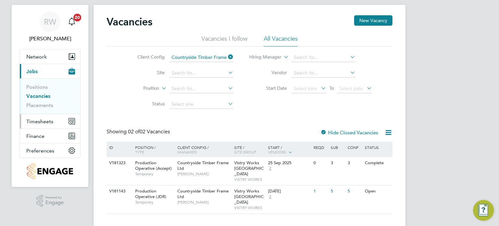 Image resolution: width=499 pixels, height=226 pixels. Describe the element at coordinates (119, 163) in the screenshot. I see `div: V181323` at that location.